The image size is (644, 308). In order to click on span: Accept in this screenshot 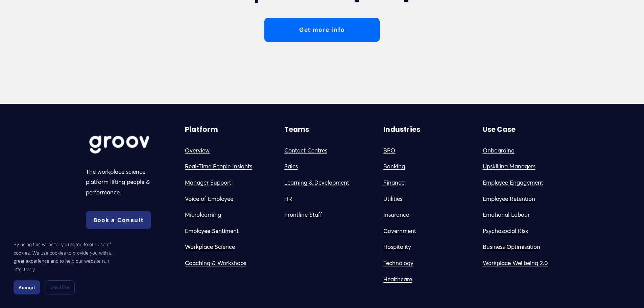, I will do `click(27, 287)`.